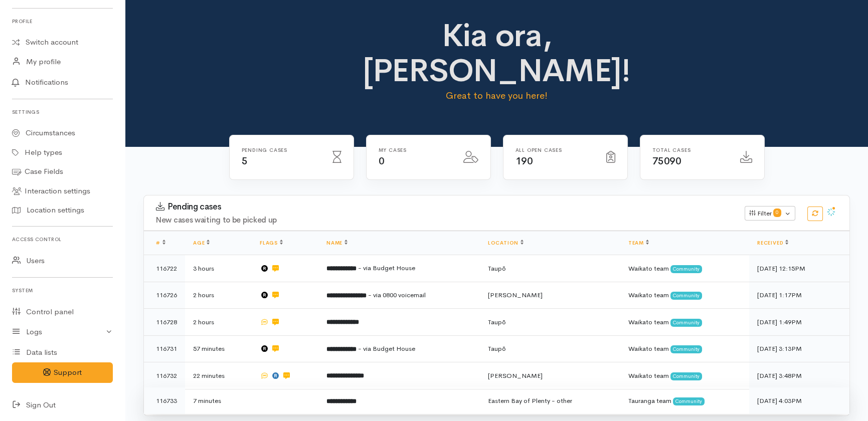  What do you see at coordinates (165, 295) in the screenshot?
I see `td: 116726` at bounding box center [165, 295].